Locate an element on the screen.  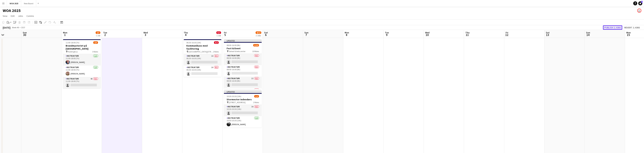
div: Updated08:00-16:00 (8h)3/10Fest & Event Solrød Idrætscenter10 RolesInstruktør0/108:00-16:00 (8h) ... is located at coordinates (243, 64).